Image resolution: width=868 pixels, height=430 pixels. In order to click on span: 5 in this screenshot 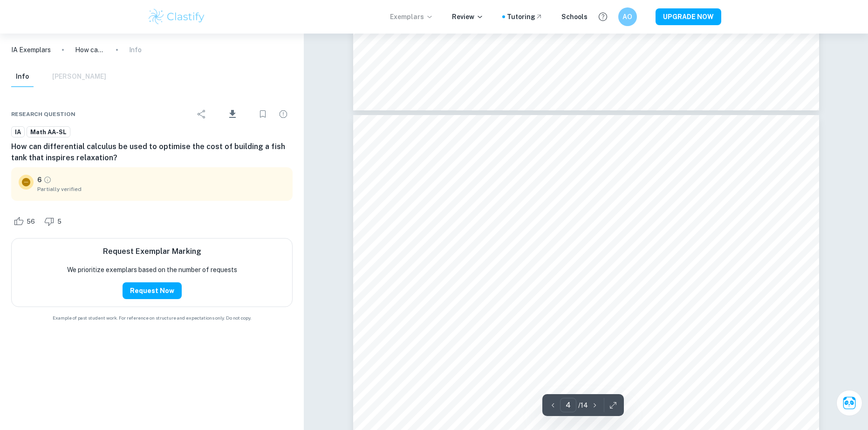, I will do `click(59, 222)`.